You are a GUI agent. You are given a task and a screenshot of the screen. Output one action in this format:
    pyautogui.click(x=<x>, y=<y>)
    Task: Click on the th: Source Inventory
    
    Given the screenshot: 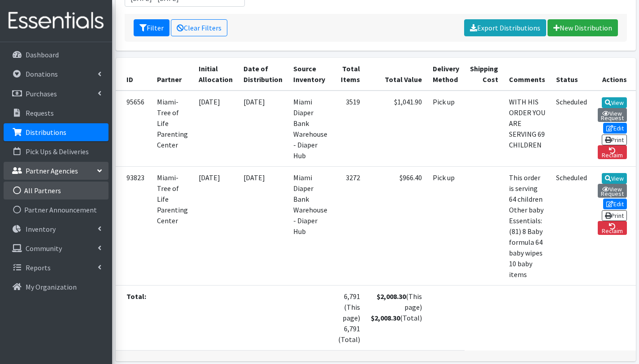 What is the action you would take?
    pyautogui.click(x=310, y=74)
    